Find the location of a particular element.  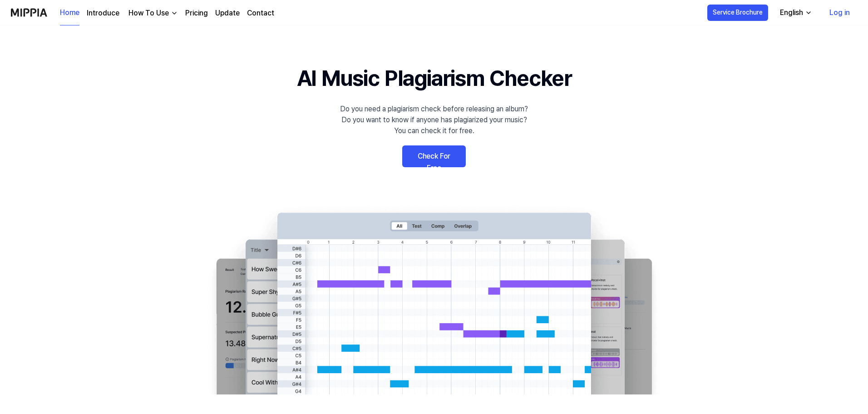

a: Pricing is located at coordinates (196, 13).